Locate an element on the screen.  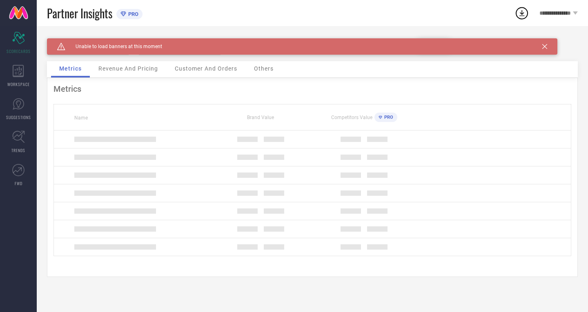
span: Unable to load banners at this moment is located at coordinates (113, 47).